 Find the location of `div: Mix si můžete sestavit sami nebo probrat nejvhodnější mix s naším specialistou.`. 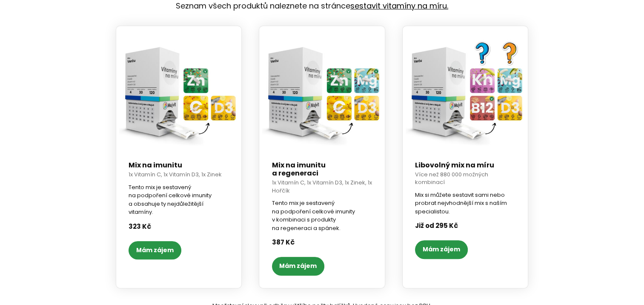

div: Mix si můžete sestavit sami nebo probrat nejvhodnější mix s naším specialistou. is located at coordinates (465, 204).